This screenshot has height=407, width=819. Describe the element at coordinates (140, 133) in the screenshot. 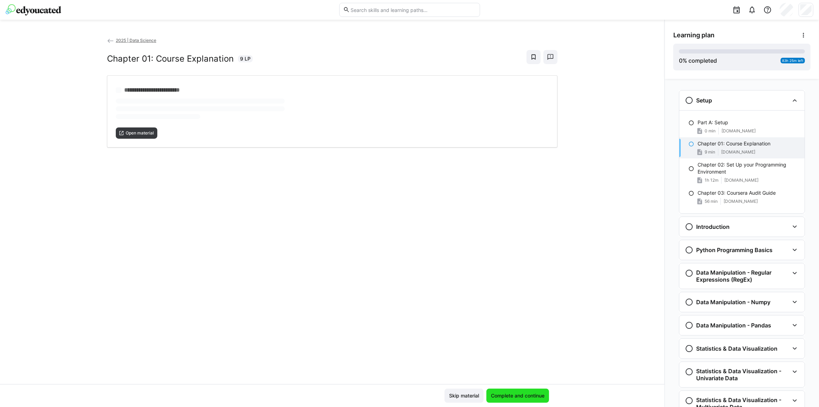

I see `span: Open material` at that location.